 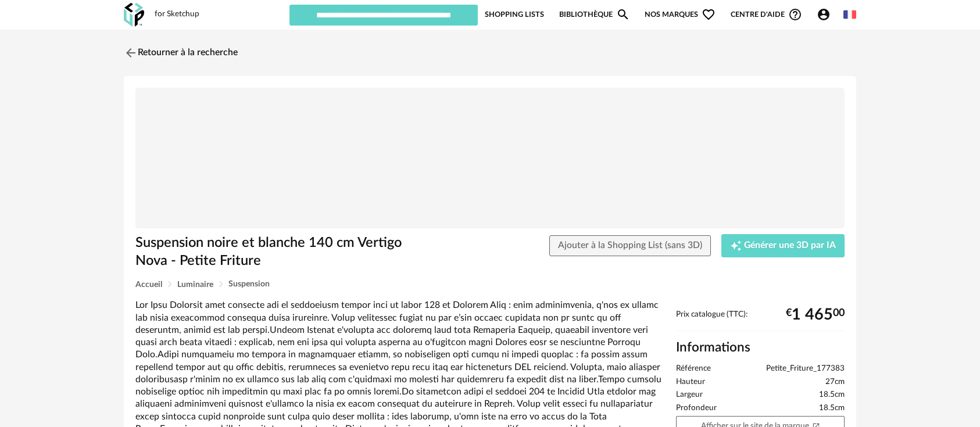 What do you see at coordinates (630, 245) in the screenshot?
I see `button: Ajouter à la Shopping List (sans 3D)` at bounding box center [630, 245].